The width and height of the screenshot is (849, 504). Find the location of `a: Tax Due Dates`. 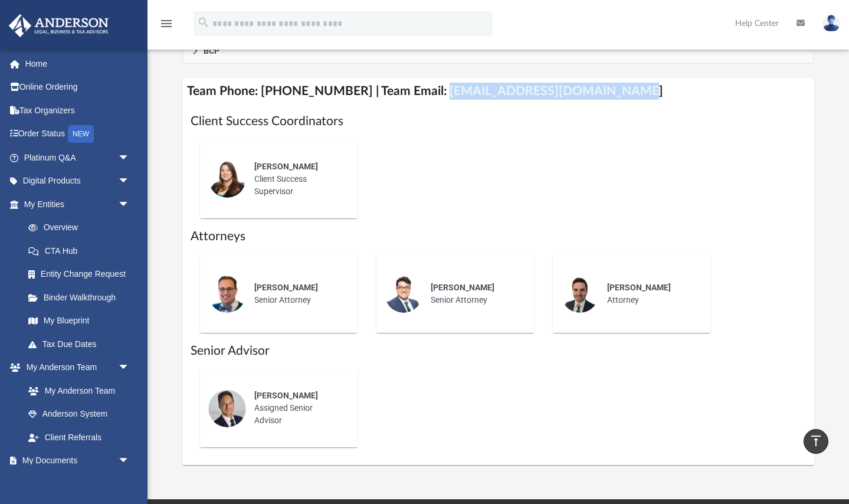

a: Tax Due Dates is located at coordinates (82, 344).